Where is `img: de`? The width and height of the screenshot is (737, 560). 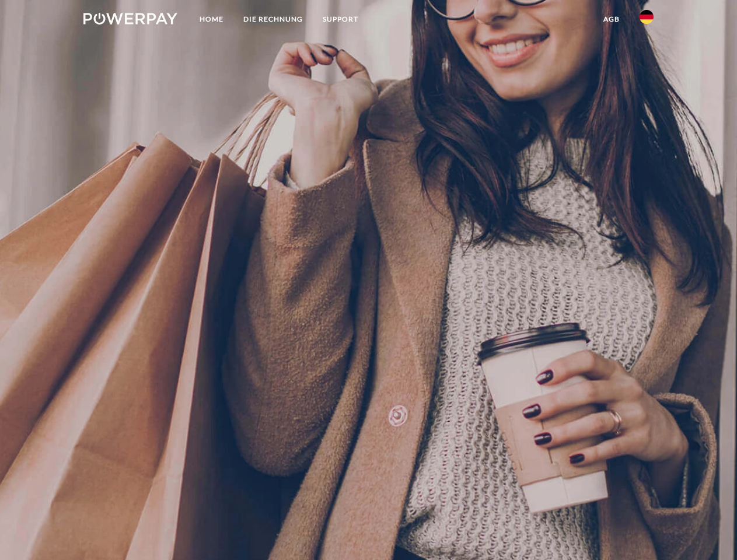
img: de is located at coordinates (647, 17).